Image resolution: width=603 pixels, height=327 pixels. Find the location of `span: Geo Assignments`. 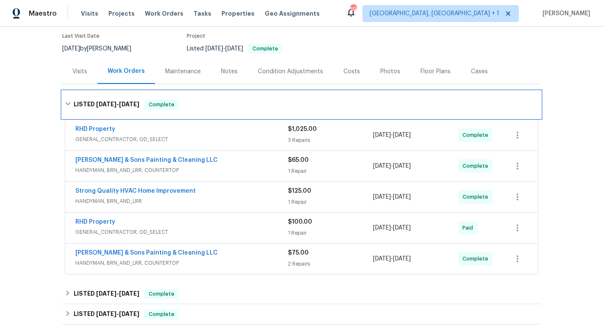

span: Geo Assignments is located at coordinates (292, 14).